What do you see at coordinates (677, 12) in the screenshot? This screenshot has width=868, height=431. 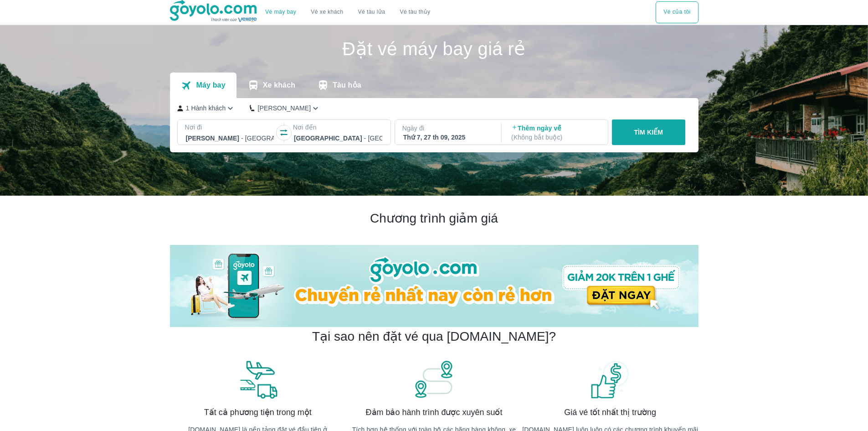 I see `button: Vé của tôi` at bounding box center [677, 12].